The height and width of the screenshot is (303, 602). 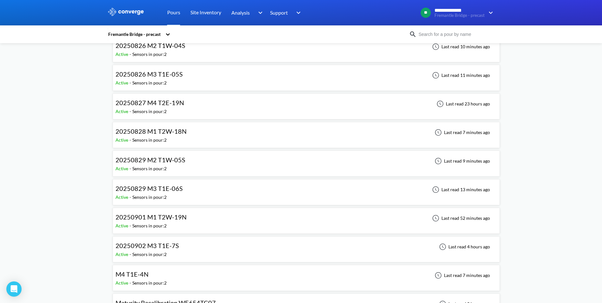 I want to click on div: Last read 23 hours ago, so click(x=462, y=104).